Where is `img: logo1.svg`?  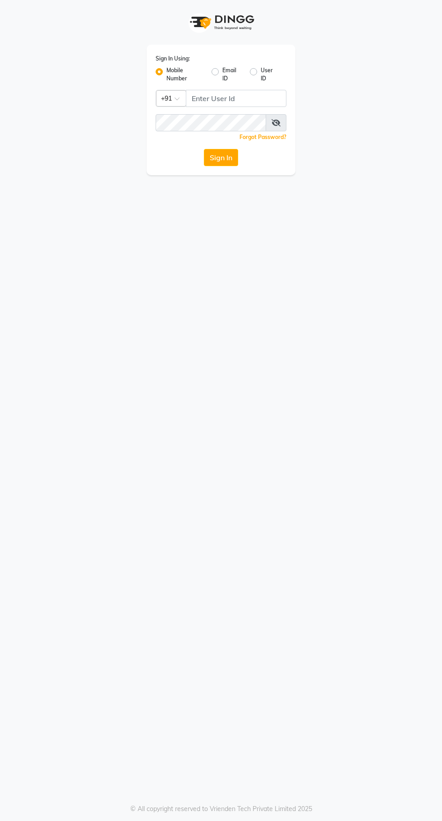 img: logo1.svg is located at coordinates (221, 22).